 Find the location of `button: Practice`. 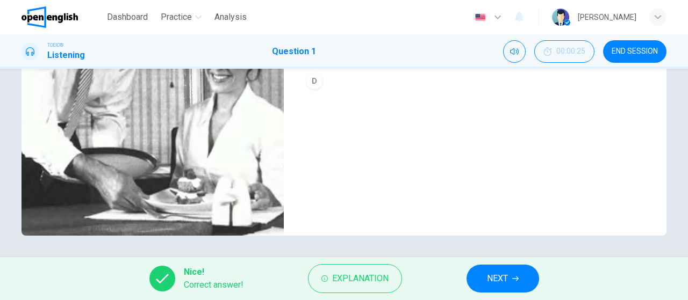

button: Practice is located at coordinates (181, 17).